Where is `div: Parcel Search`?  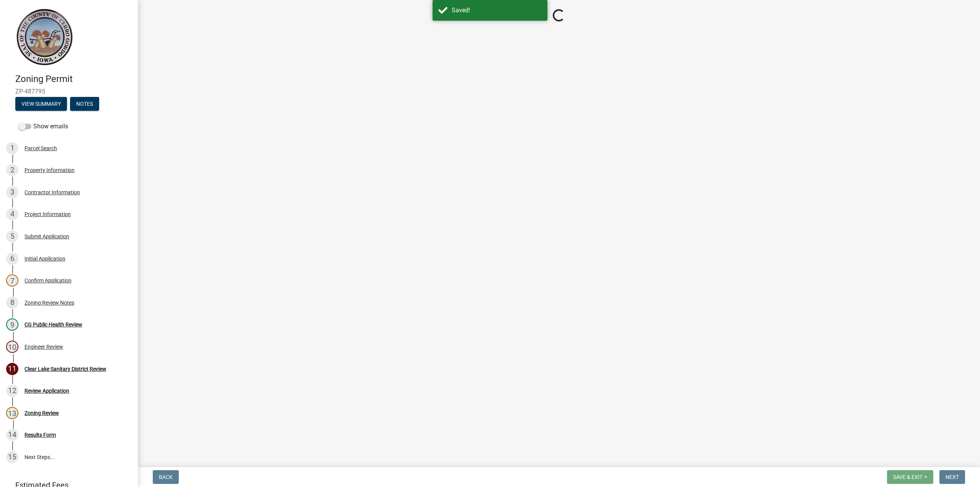
div: Parcel Search is located at coordinates (40, 148).